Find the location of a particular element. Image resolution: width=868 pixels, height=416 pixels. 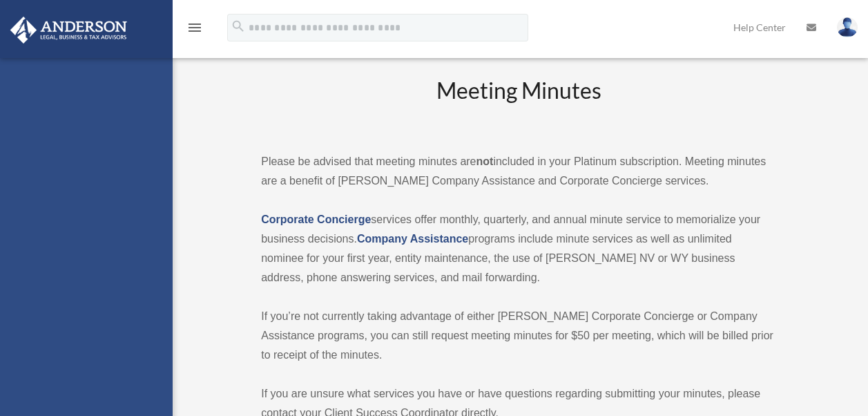

img: User Pic is located at coordinates (848, 27).